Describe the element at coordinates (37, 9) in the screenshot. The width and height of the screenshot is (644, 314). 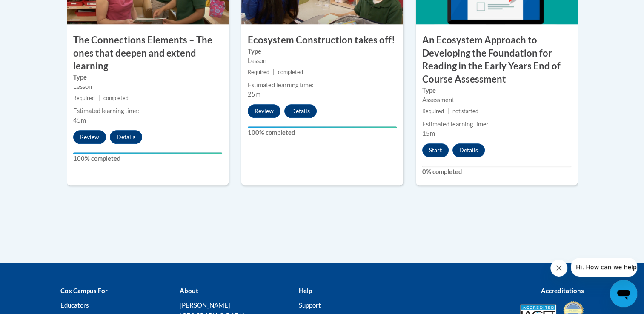
I see `span: Hi. How can we help?` at that location.